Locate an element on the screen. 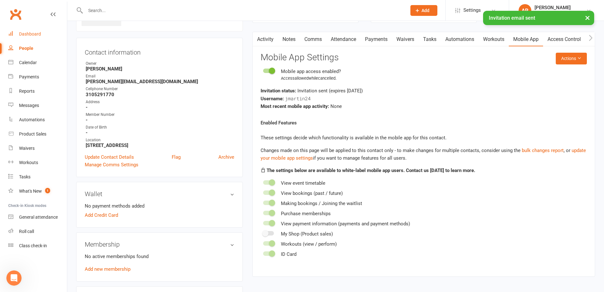  div: Address is located at coordinates (160, 102).